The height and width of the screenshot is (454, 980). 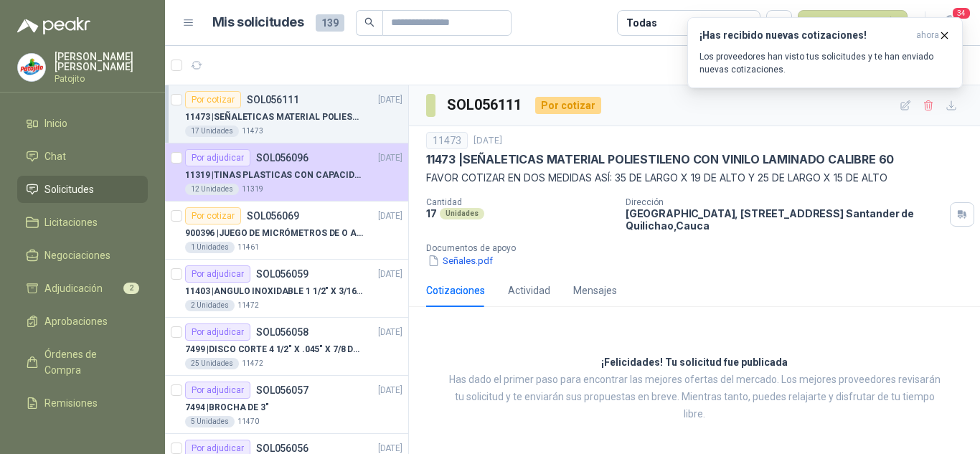 What do you see at coordinates (806, 36) in the screenshot?
I see `h3: ¡Has recibido nuevas cotizaciones!` at bounding box center [806, 36].